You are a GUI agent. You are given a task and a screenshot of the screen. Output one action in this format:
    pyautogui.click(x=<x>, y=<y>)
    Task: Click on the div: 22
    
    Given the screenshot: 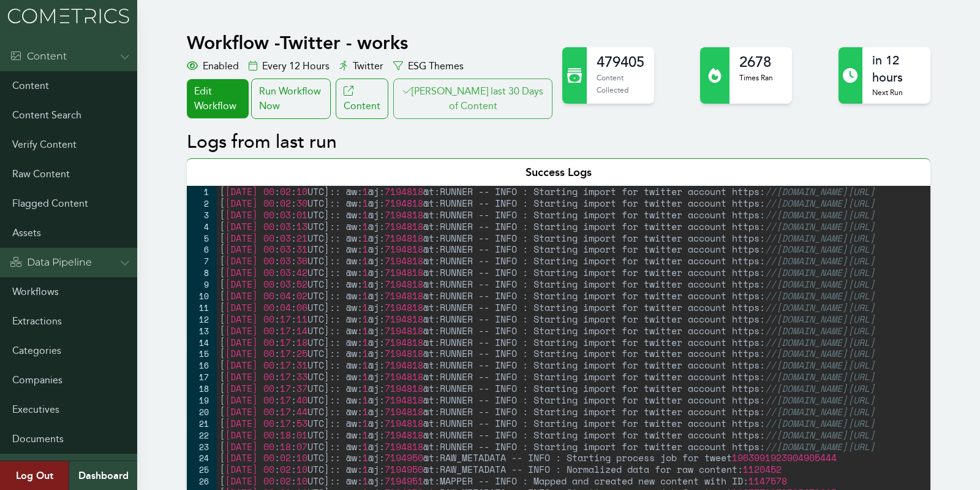 What is the action you would take?
    pyautogui.click(x=202, y=435)
    